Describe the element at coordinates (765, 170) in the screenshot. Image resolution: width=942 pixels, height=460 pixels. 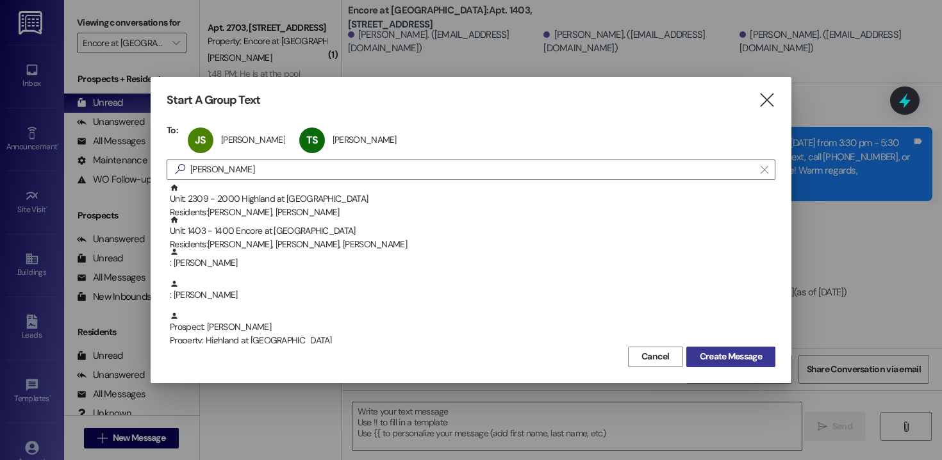
I see `button: Clear text` at that location.